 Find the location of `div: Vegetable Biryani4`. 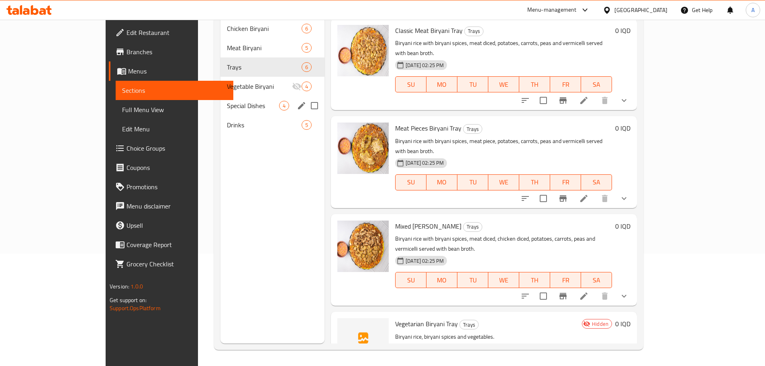

div: Vegetable Biryani4 is located at coordinates (272, 86).